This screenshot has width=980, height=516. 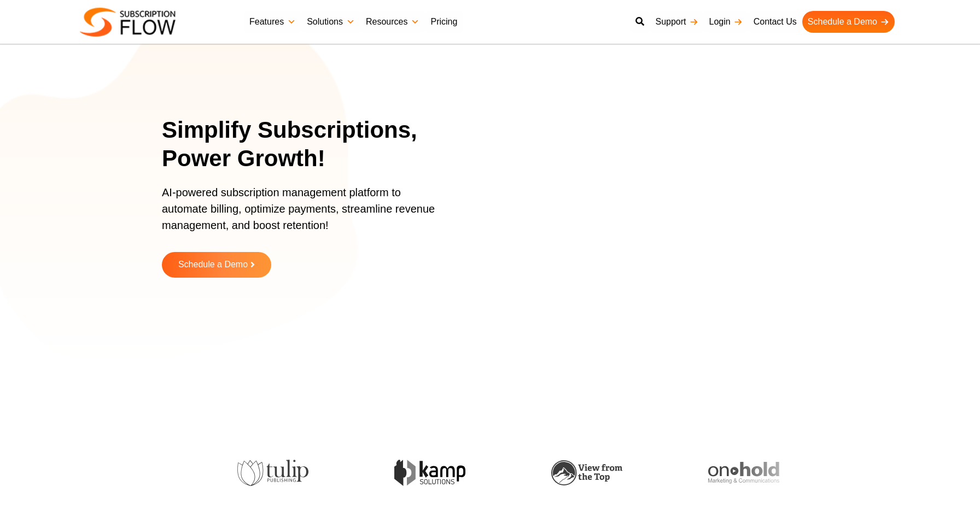 What do you see at coordinates (676, 22) in the screenshot?
I see `a: Support` at bounding box center [676, 22].